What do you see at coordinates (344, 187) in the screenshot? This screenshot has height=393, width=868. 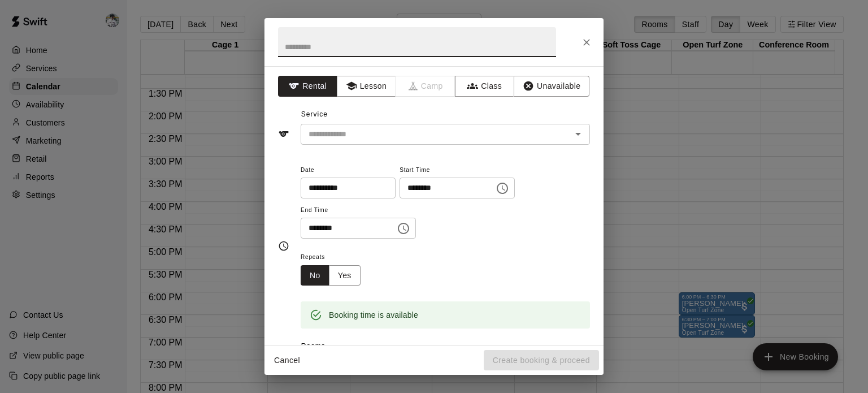 I see `input: Choose date, selected date is Aug 20, 2025` at bounding box center [344, 187].